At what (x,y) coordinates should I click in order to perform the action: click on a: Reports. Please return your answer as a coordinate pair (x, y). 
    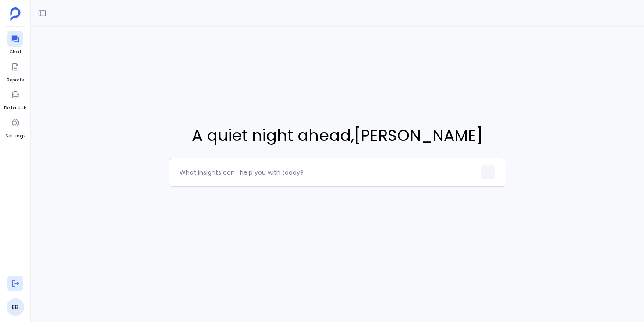
    Looking at the image, I should click on (15, 71).